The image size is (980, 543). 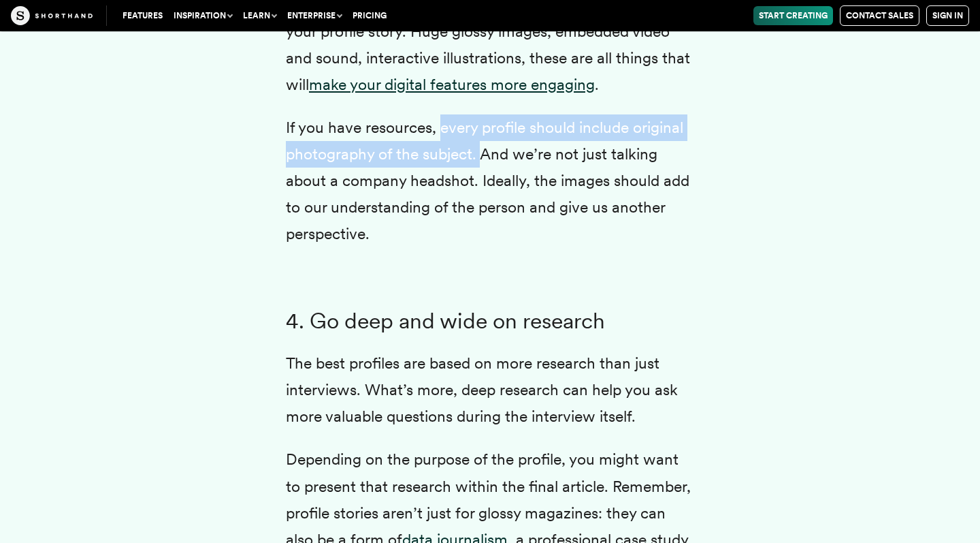 What do you see at coordinates (490, 181) in the screenshot?
I see `p: If you have resources, every profile should include original photography of the subject. And we’r...` at bounding box center [490, 181].